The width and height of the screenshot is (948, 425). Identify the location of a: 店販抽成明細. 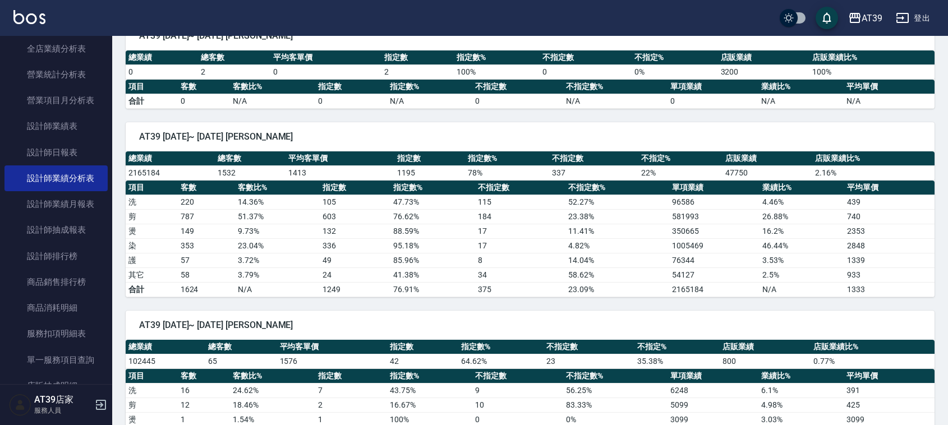
(56, 386).